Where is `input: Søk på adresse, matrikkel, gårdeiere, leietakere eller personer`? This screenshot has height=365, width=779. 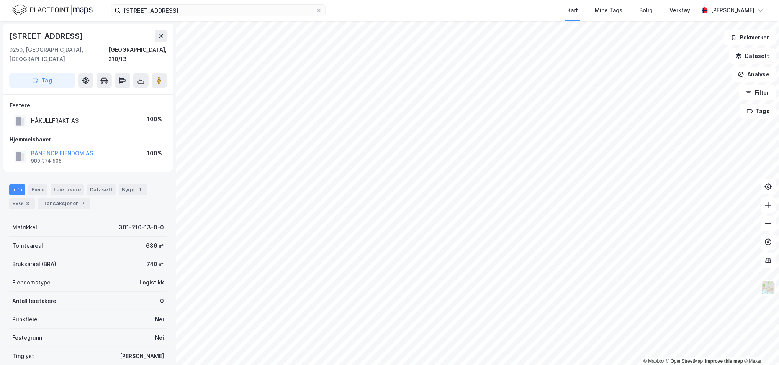 input: Søk på adresse, matrikkel, gårdeiere, leietakere eller personer is located at coordinates (218, 10).